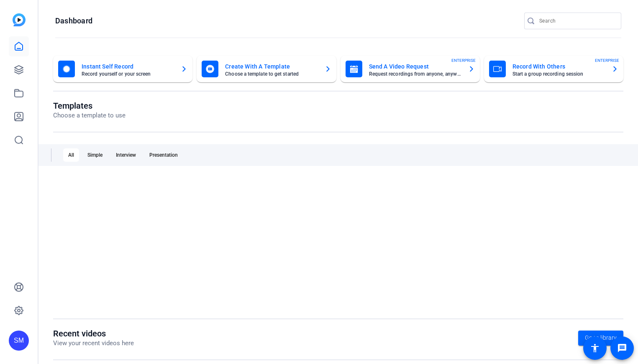  I want to click on a: Go to library, so click(601, 338).